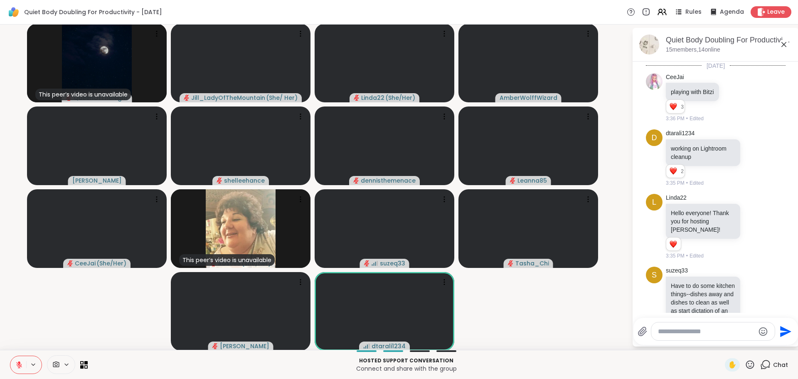 The height and width of the screenshot is (379, 798). Describe the element at coordinates (703, 319) in the screenshot. I see `p: Have to do some kitchen things--dishes away and dishes to clean as well as start dictation of an ...` at that location.